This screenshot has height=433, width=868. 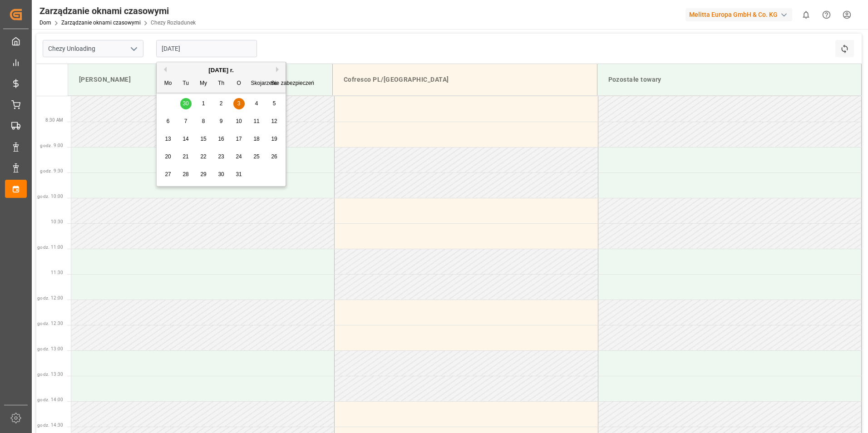 I want to click on div: Th, so click(x=221, y=83).